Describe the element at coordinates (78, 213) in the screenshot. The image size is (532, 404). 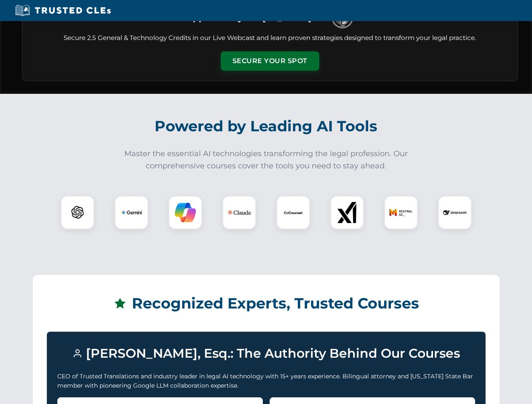
I see `img: ChatGPT Logo` at that location.